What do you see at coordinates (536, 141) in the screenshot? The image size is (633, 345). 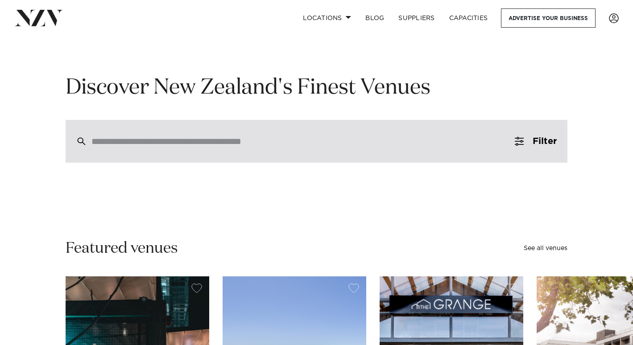 I see `button: Filter` at bounding box center [536, 141].